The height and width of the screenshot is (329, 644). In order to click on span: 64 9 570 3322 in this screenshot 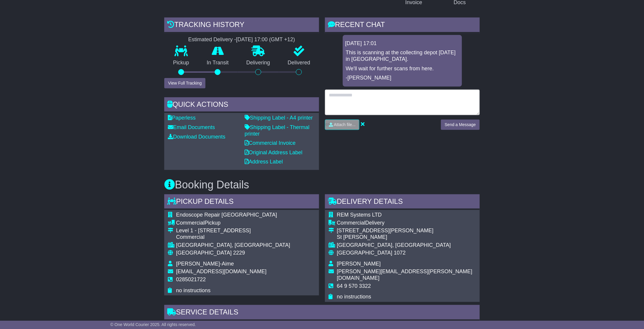, I will do `click(354, 286)`.